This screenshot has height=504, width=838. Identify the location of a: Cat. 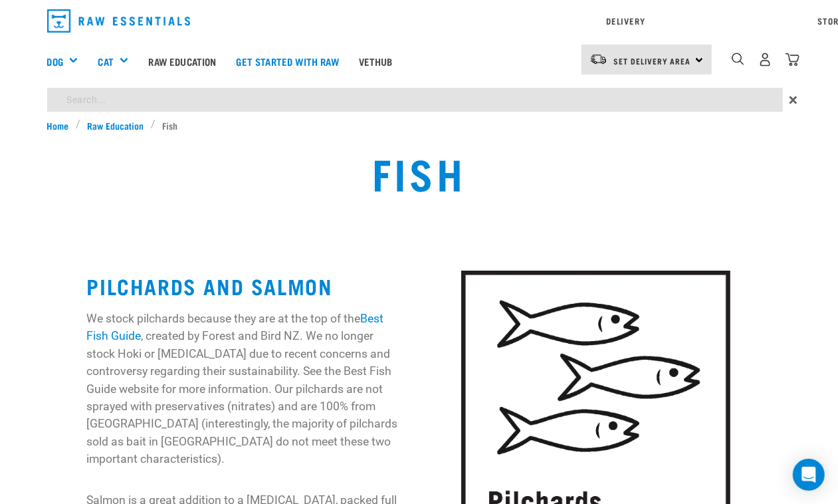
(105, 61).